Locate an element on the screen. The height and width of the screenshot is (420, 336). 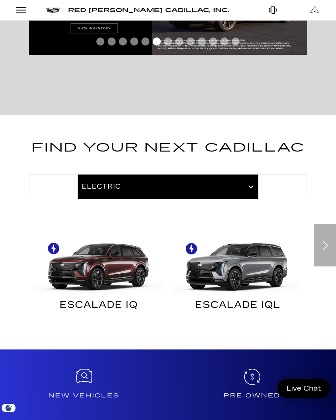
img: ESCALADE IQL is located at coordinates (238, 263).